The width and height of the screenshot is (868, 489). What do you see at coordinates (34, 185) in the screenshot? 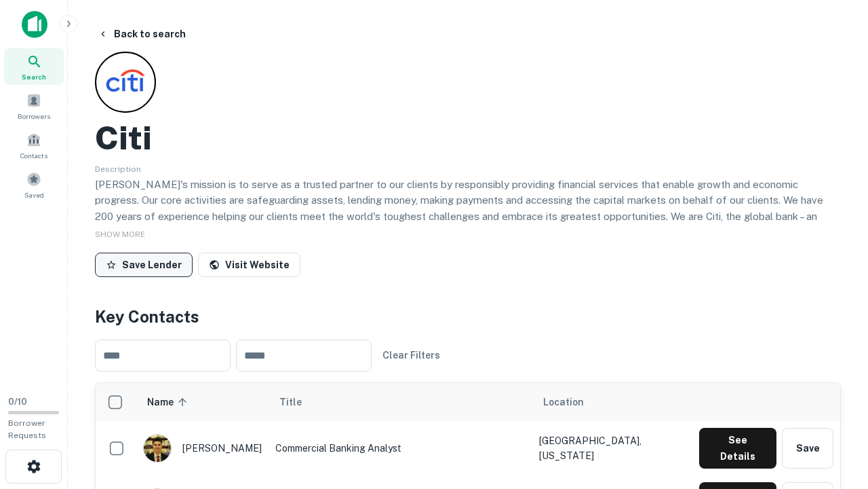
I see `div: Saved` at bounding box center [34, 185].